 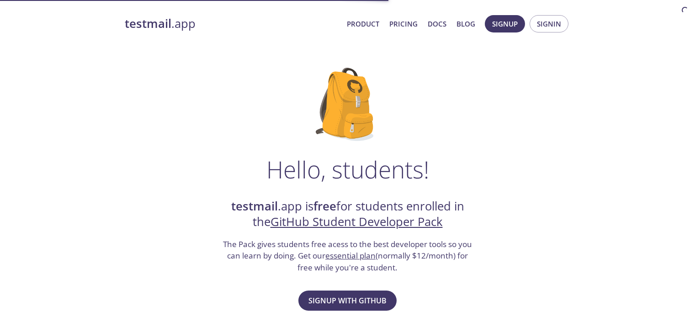 What do you see at coordinates (549, 24) in the screenshot?
I see `span: Signin` at bounding box center [549, 24].